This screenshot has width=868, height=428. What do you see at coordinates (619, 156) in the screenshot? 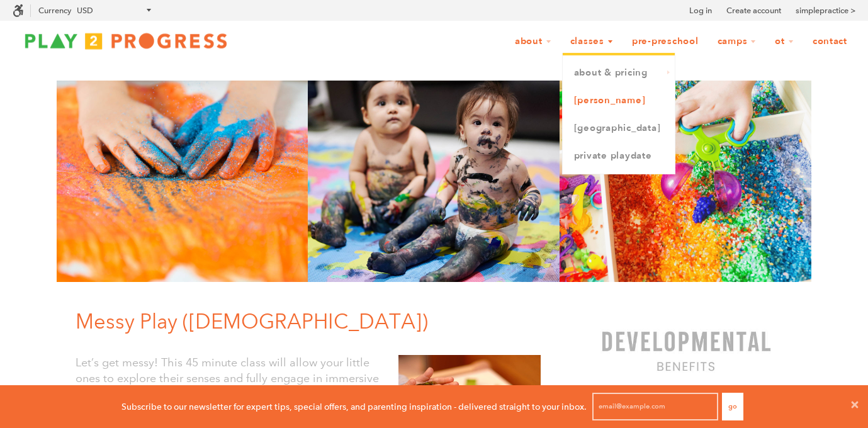
I see `a: Private Playdate` at bounding box center [619, 156].